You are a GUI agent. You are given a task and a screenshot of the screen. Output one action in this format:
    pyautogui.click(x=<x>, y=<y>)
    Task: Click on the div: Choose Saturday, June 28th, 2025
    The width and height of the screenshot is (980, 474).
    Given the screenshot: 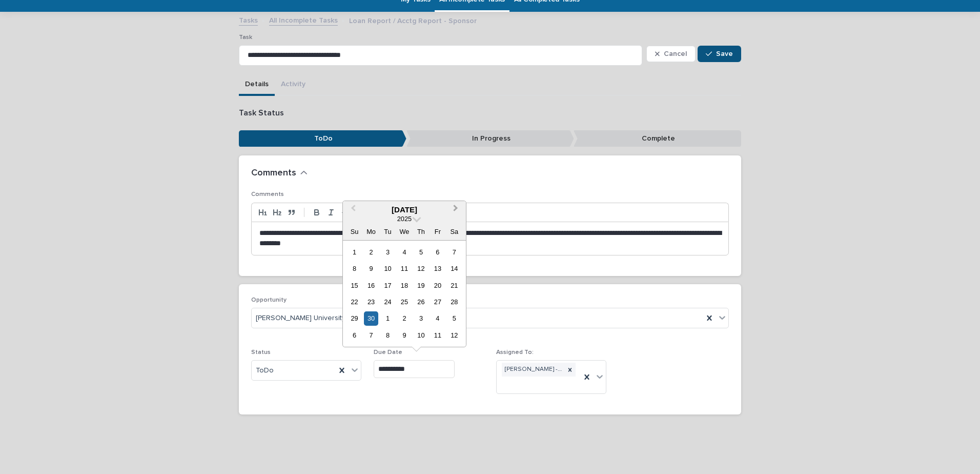 What is the action you would take?
    pyautogui.click(x=454, y=302)
    